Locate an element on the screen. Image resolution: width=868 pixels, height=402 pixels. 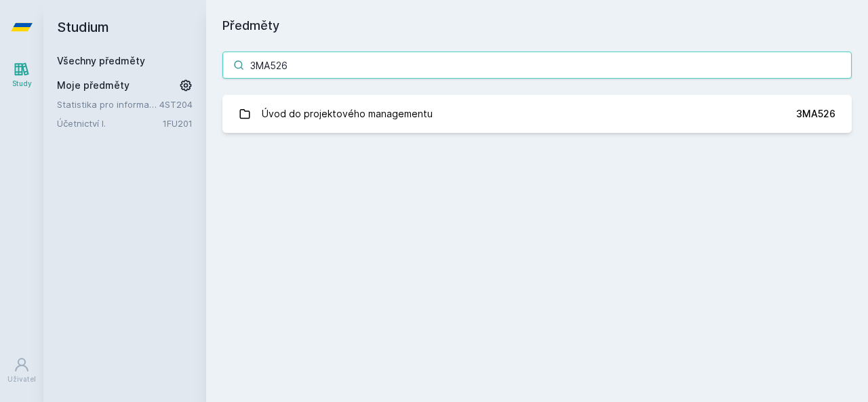
div: Study is located at coordinates (22, 83).